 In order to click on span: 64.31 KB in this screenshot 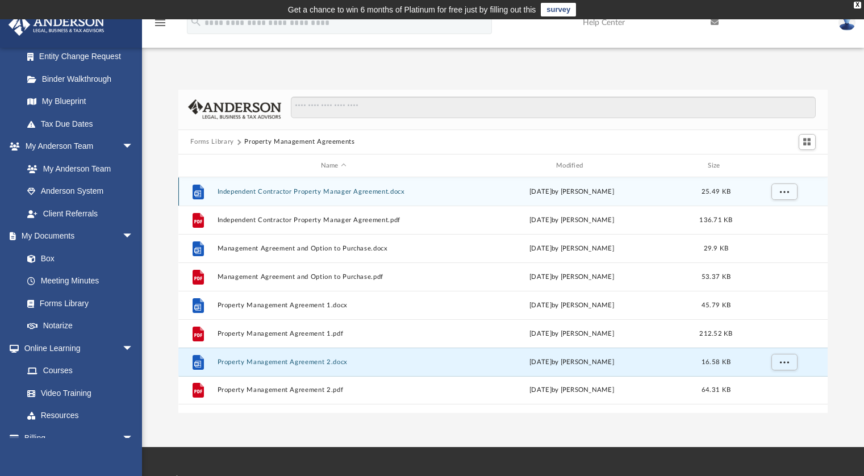, I will do `click(715, 390)`.